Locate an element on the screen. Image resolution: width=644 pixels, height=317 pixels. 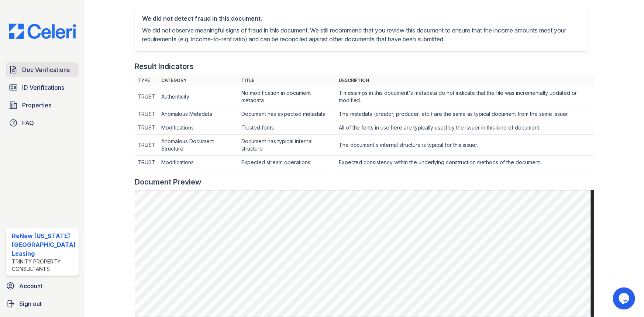
th: Description is located at coordinates (465, 81).